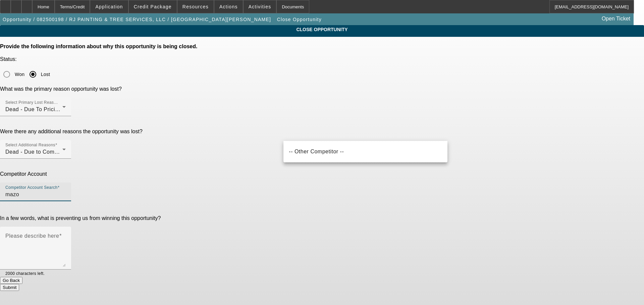 The image size is (644, 305). I want to click on mat-label: Please describe here, so click(32, 236).